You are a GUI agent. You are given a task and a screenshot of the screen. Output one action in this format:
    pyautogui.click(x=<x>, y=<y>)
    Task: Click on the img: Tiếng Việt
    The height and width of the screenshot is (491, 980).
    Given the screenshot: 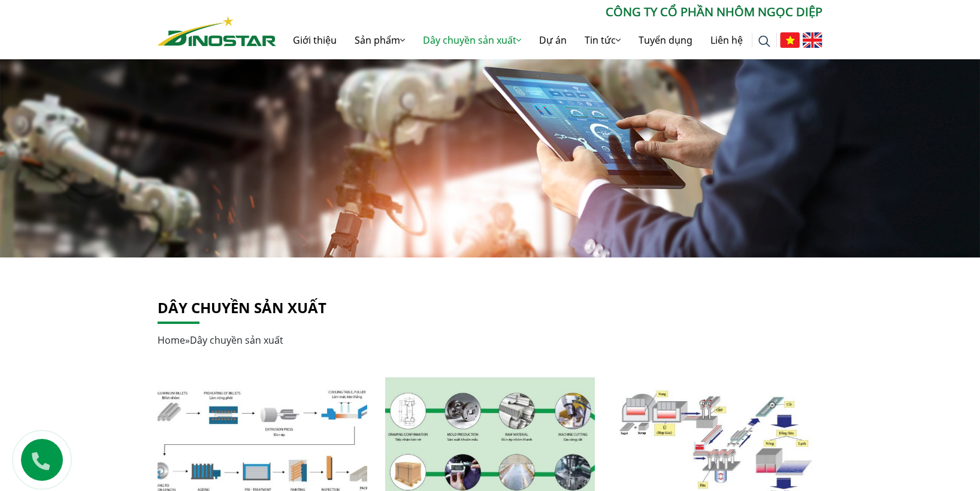 What is the action you would take?
    pyautogui.click(x=790, y=40)
    